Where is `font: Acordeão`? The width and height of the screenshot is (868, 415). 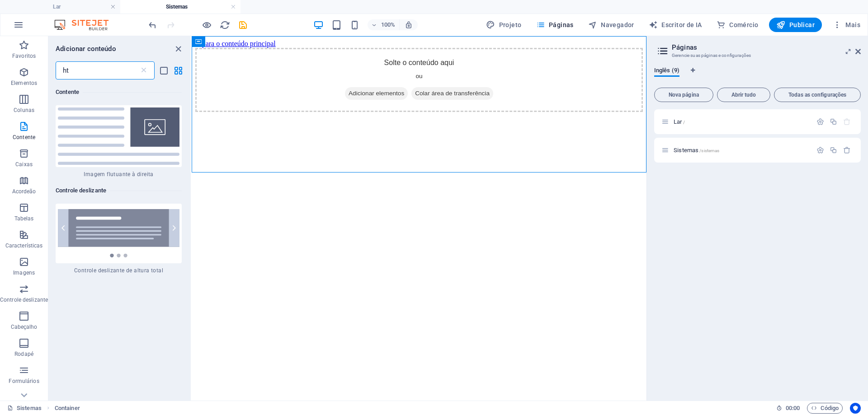 font: Acordeão is located at coordinates (24, 191).